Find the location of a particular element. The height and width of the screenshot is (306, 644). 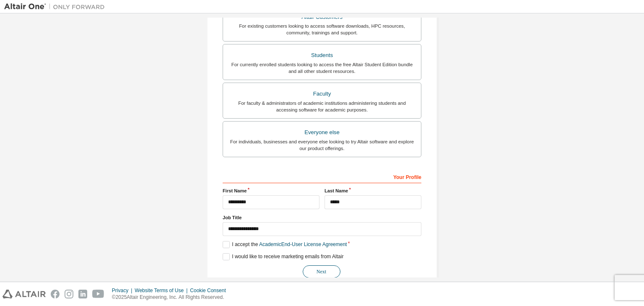

div: Students is located at coordinates (322, 55).